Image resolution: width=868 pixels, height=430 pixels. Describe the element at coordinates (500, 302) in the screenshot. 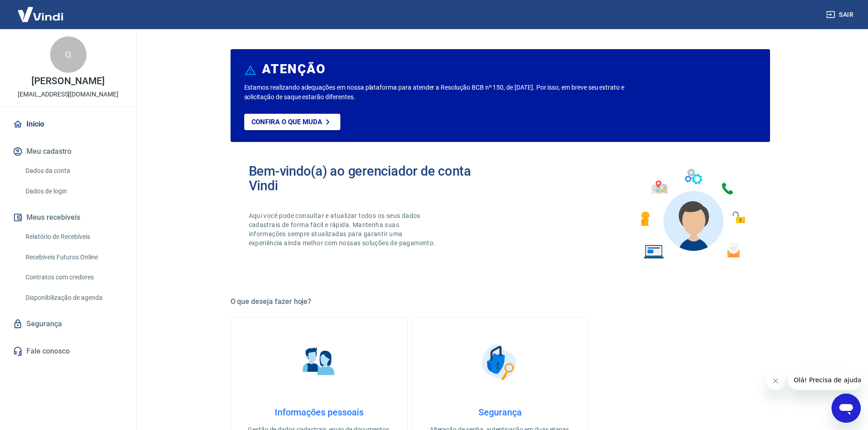

I see `h5: O que deseja fazer hoje?` at that location.